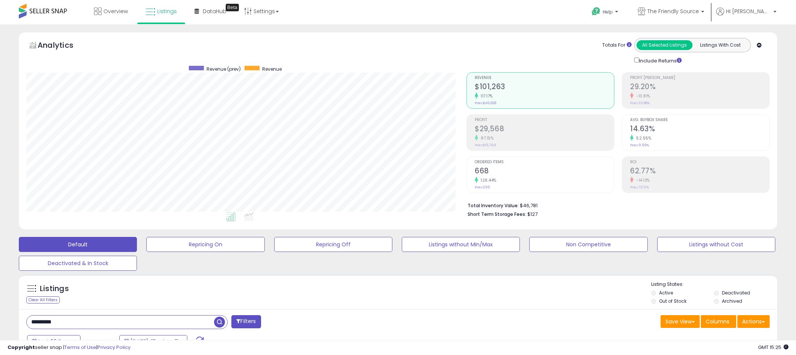 The height and width of the screenshot is (355, 796). What do you see at coordinates (69, 348) in the screenshot?
I see `div: seller snap | |` at bounding box center [69, 348].